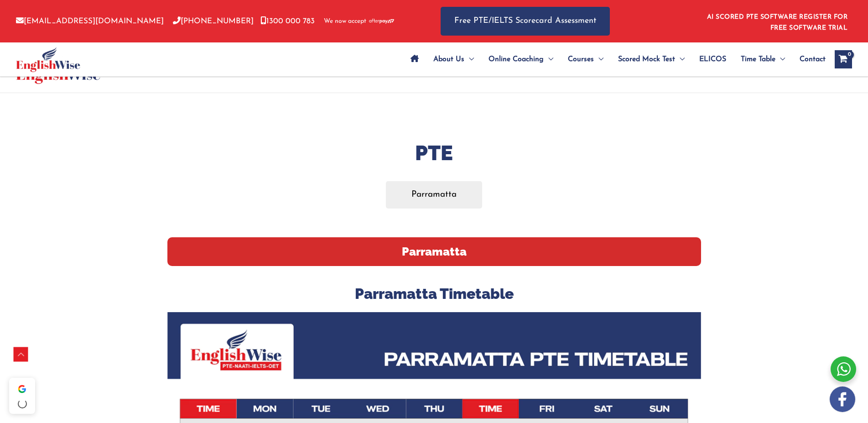  I want to click on a: CoursesMenu Toggle, so click(586, 59).